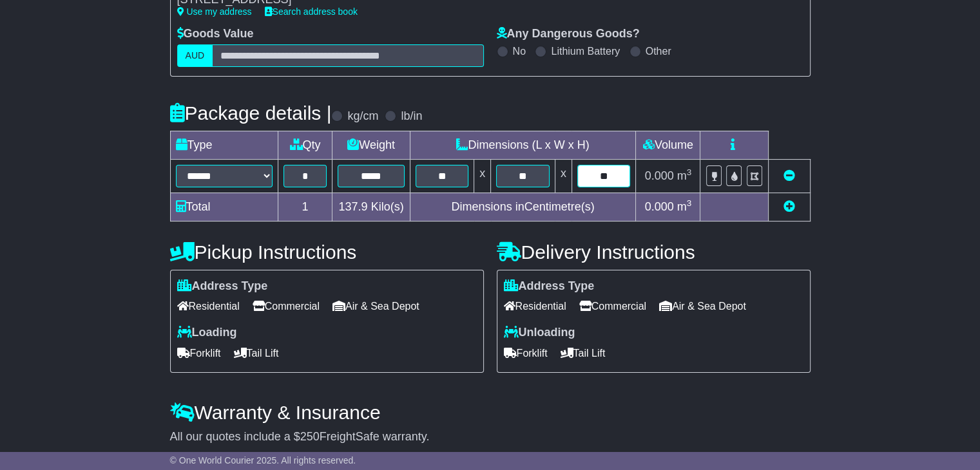 The width and height of the screenshot is (980, 470). What do you see at coordinates (668, 145) in the screenshot?
I see `td: Volume` at bounding box center [668, 145].